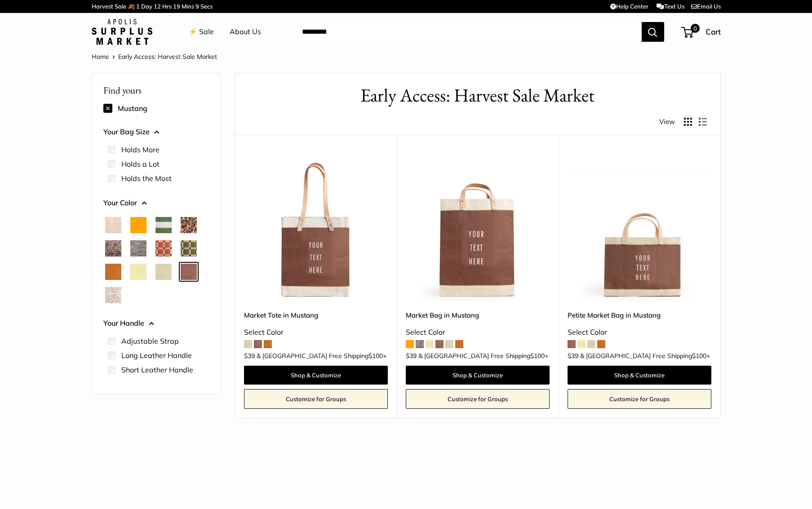  What do you see at coordinates (157, 90) in the screenshot?
I see `p: Find yours` at bounding box center [157, 90].